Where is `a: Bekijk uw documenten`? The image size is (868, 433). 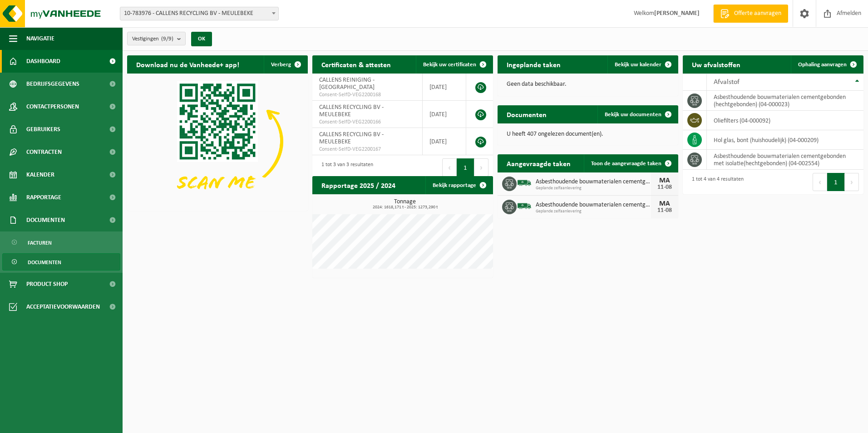 a: Bekijk uw documenten is located at coordinates (637, 114).